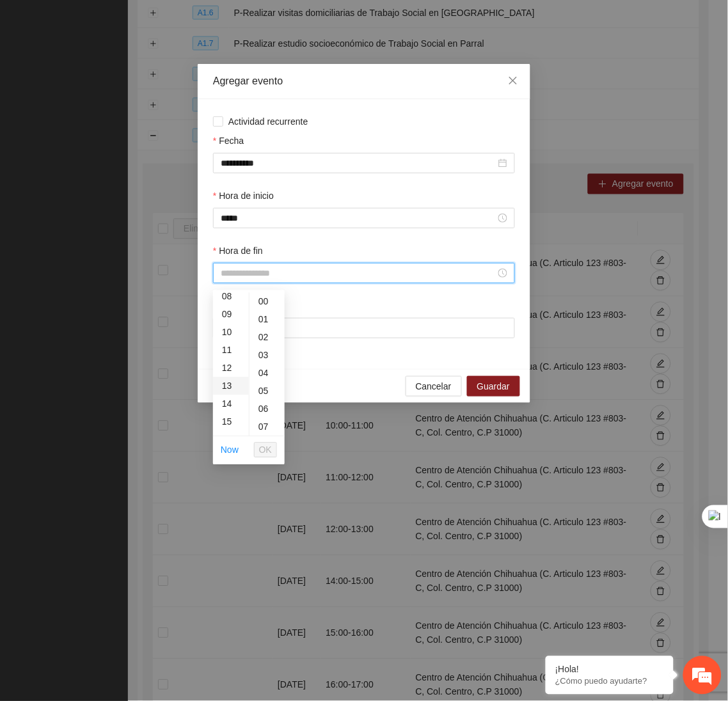  I want to click on span: Cancelar, so click(434, 387).